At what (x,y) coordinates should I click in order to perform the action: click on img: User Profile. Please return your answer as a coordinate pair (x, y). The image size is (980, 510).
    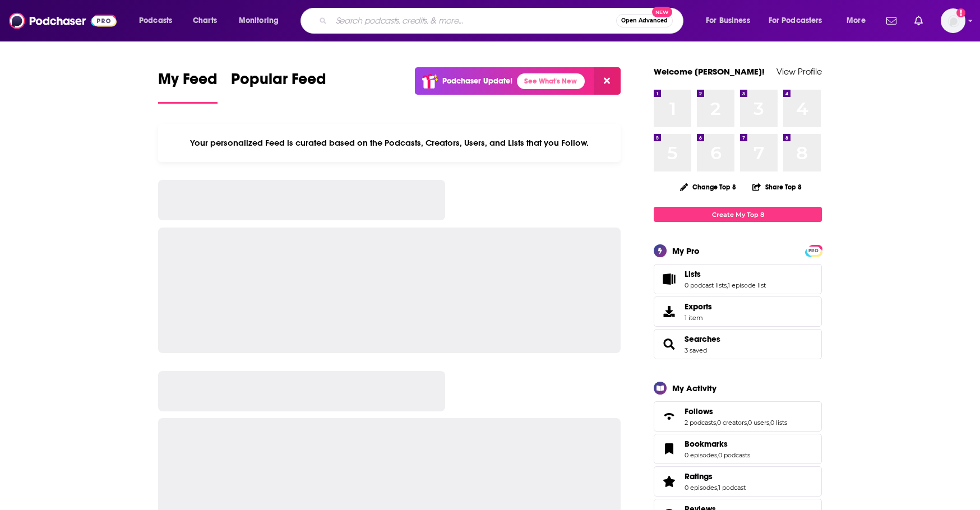
    Looking at the image, I should click on (954, 21).